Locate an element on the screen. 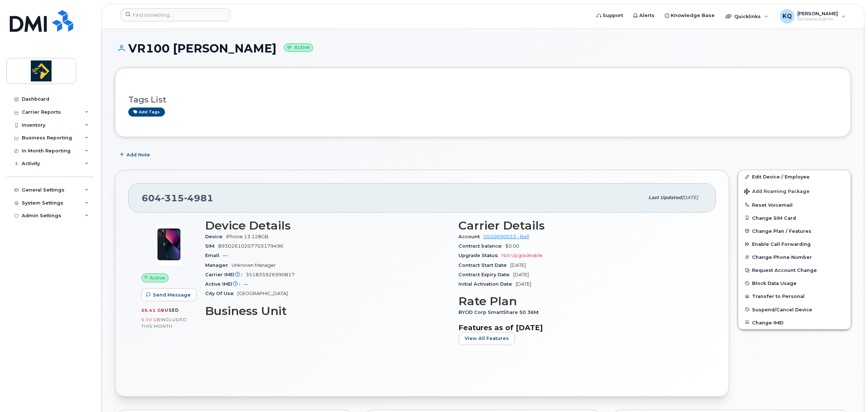 The height and width of the screenshot is (412, 868). h3: Rate Plan is located at coordinates (580, 301).